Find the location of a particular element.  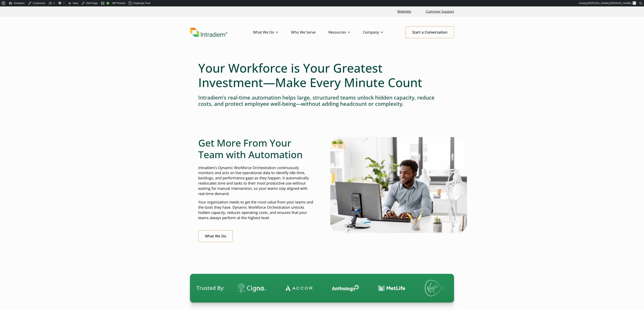

a: Company is located at coordinates (379, 32).